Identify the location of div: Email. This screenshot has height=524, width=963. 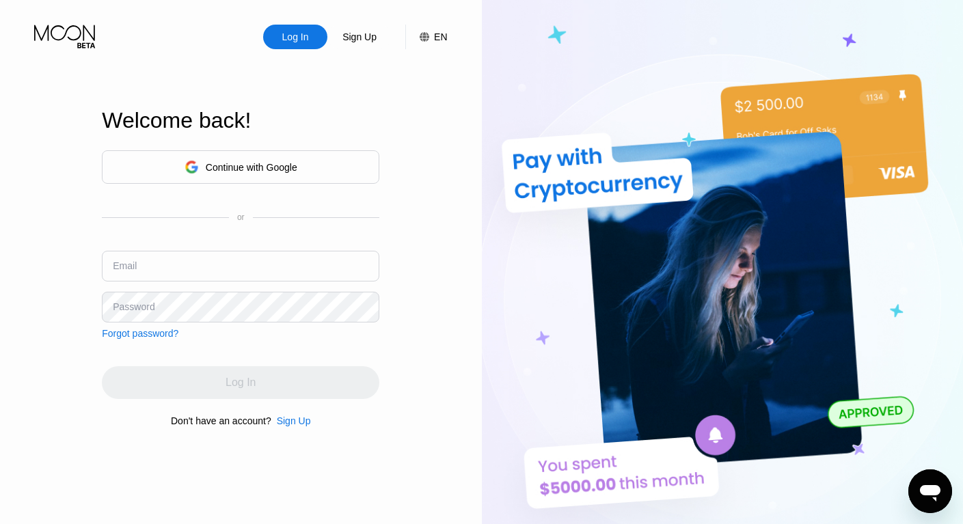
(124, 266).